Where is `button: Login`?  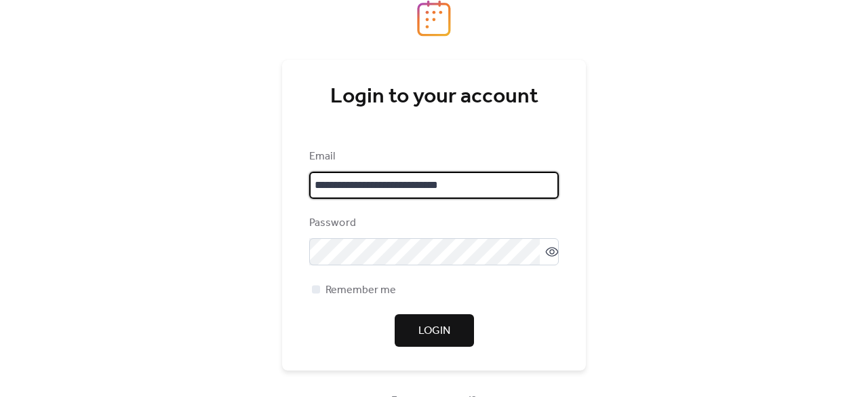 button: Login is located at coordinates (434, 331).